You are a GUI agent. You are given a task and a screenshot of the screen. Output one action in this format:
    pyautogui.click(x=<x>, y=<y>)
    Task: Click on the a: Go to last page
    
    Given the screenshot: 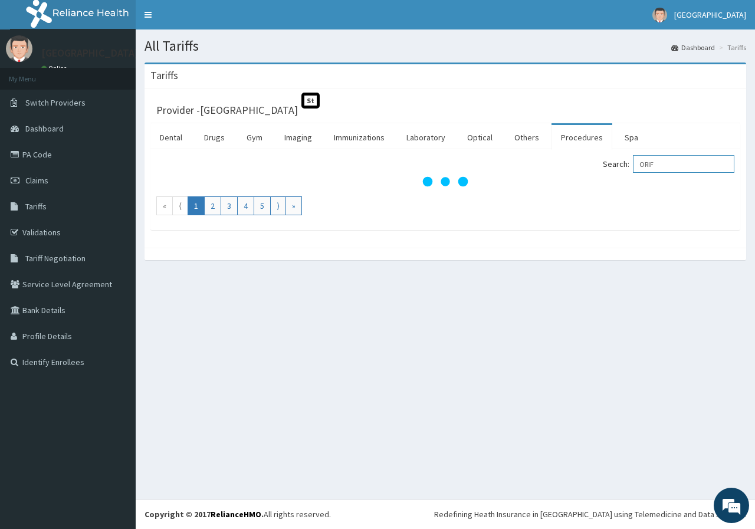 What is the action you would take?
    pyautogui.click(x=294, y=206)
    